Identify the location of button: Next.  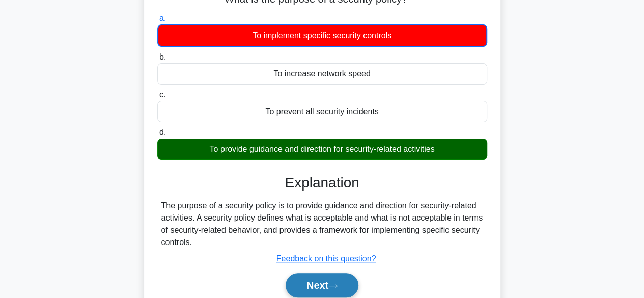
(322, 285).